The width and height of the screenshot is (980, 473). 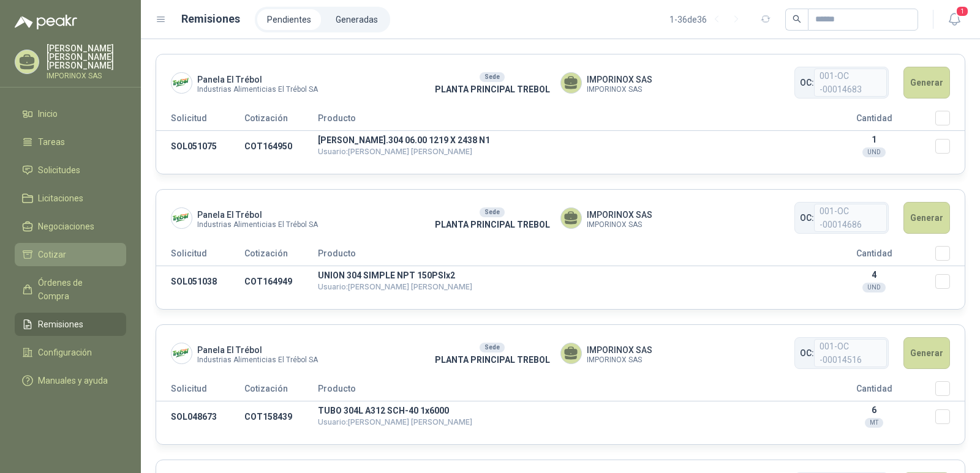 What do you see at coordinates (59, 170) in the screenshot?
I see `span: Solicitudes` at bounding box center [59, 170].